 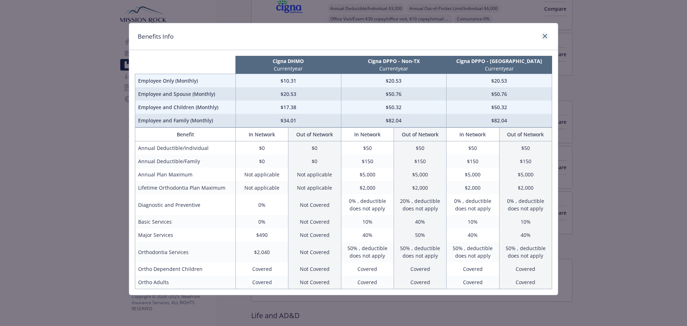 What do you see at coordinates (185, 135) in the screenshot?
I see `th: Benefit` at bounding box center [185, 135].